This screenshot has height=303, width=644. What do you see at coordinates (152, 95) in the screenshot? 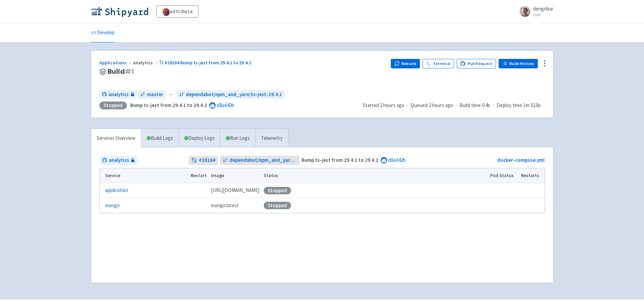
I see `a: master` at bounding box center [152, 95].